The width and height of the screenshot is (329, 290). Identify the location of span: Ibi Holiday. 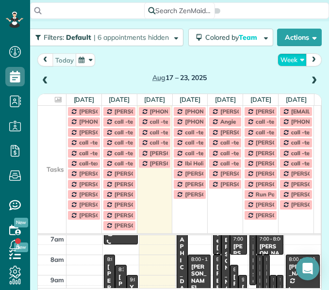
(199, 163).